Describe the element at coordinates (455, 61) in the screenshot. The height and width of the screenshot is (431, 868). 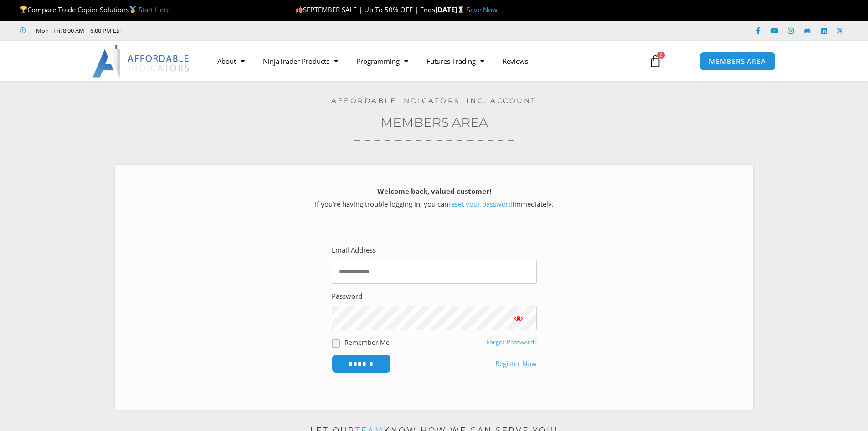
I see `a: Futures Trading` at that location.